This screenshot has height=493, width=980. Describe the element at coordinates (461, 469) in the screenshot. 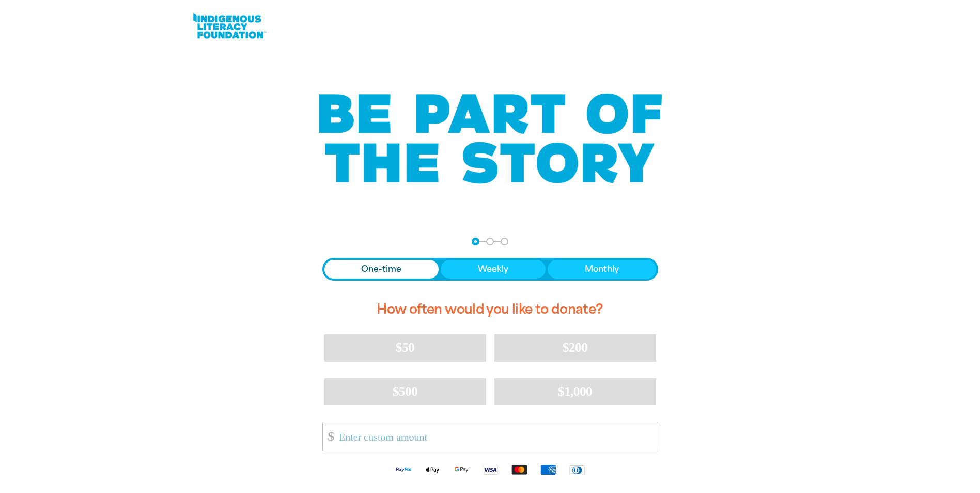

I see `img: Google Pay logo` at that location.